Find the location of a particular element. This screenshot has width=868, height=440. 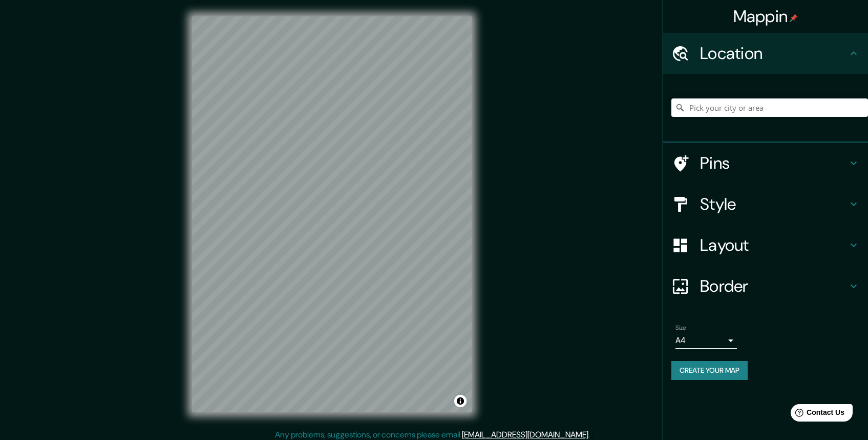

canvas: Map is located at coordinates (332, 214).